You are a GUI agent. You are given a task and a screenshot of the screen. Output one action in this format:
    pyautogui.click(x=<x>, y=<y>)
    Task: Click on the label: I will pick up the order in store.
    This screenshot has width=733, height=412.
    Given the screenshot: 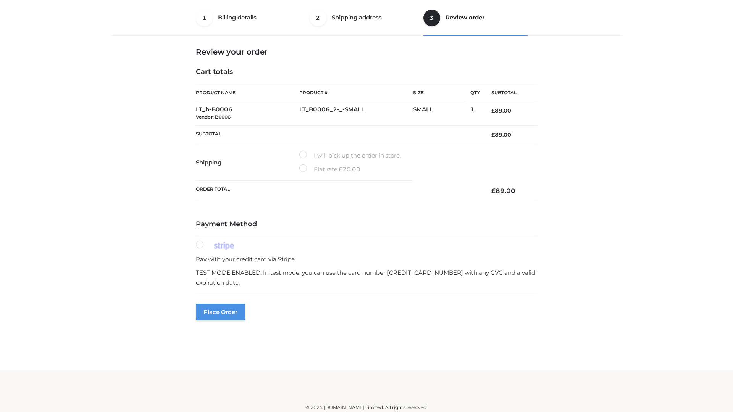 What is the action you would take?
    pyautogui.click(x=350, y=156)
    